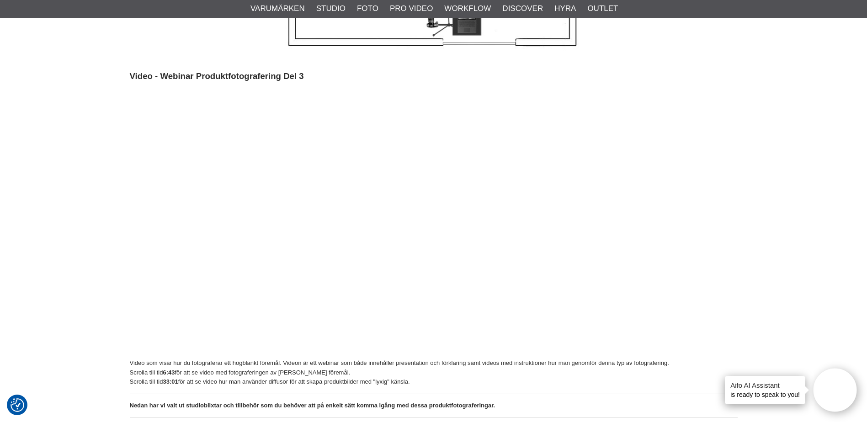 This screenshot has width=867, height=422. I want to click on a: Outlet, so click(602, 9).